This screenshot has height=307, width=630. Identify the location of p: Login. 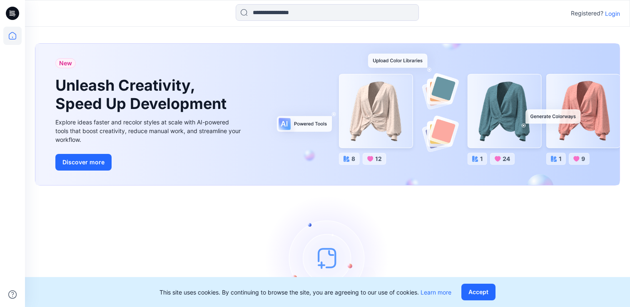
(613, 13).